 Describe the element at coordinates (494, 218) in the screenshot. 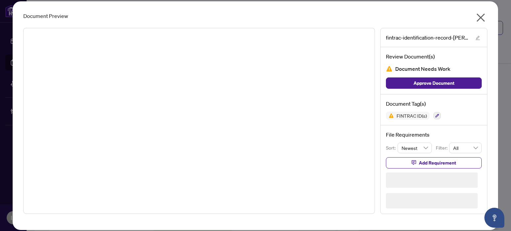

I see `button: Open asap` at that location.